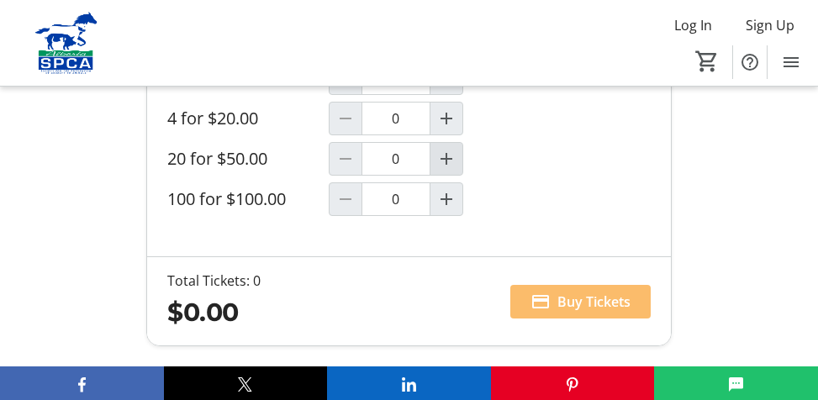 The width and height of the screenshot is (818, 400). What do you see at coordinates (707, 61) in the screenshot?
I see `button: Cart` at bounding box center [707, 61].